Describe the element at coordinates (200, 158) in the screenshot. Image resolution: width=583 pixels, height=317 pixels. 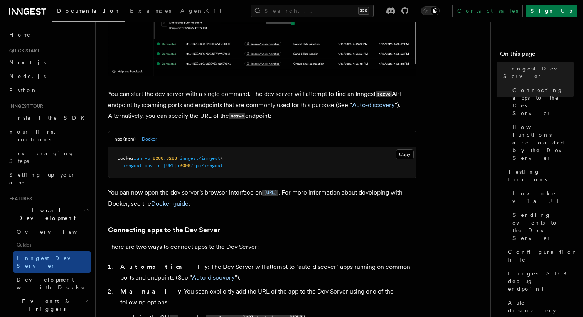
I see `span: inngest/inngest` at that location.